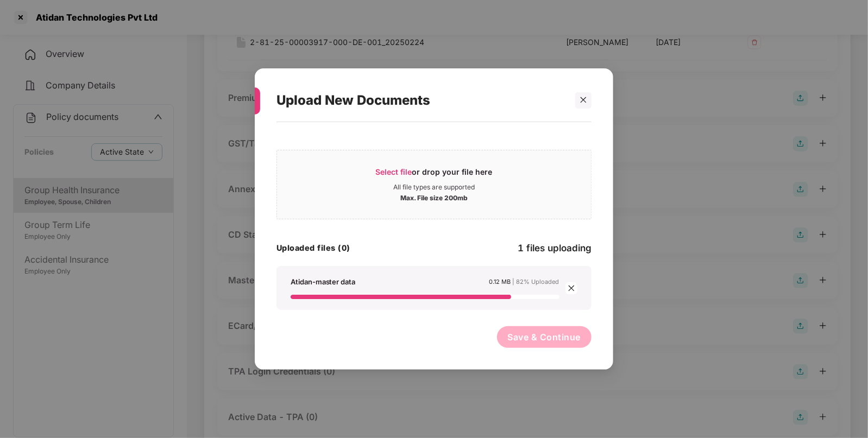  What do you see at coordinates (434, 175) in the screenshot?
I see `div: or drop your file here` at bounding box center [434, 175].